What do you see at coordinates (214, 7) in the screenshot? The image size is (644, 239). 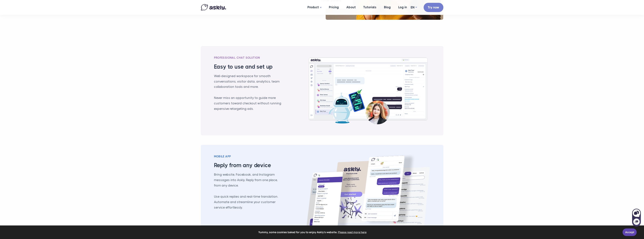 I see `img: Askly` at bounding box center [214, 7].